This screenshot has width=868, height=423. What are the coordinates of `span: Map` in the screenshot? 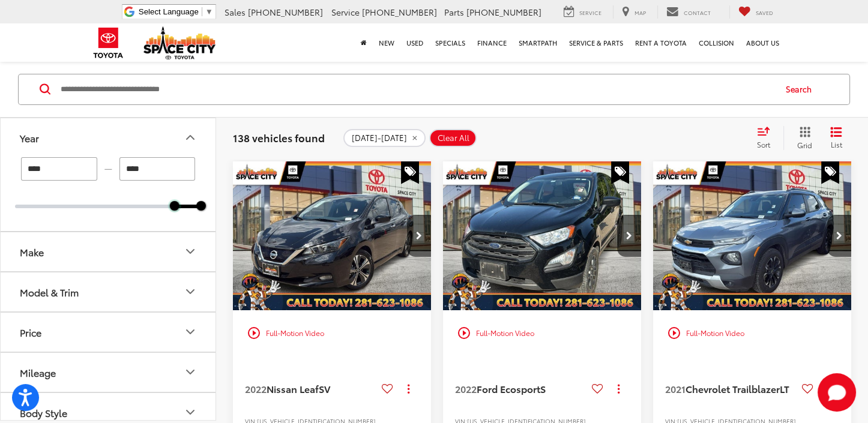 It's located at (640, 12).